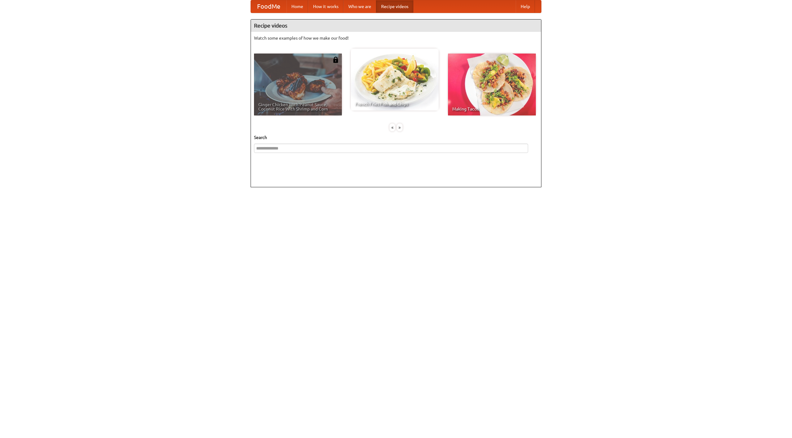 The image size is (792, 438). I want to click on a: Home, so click(297, 6).